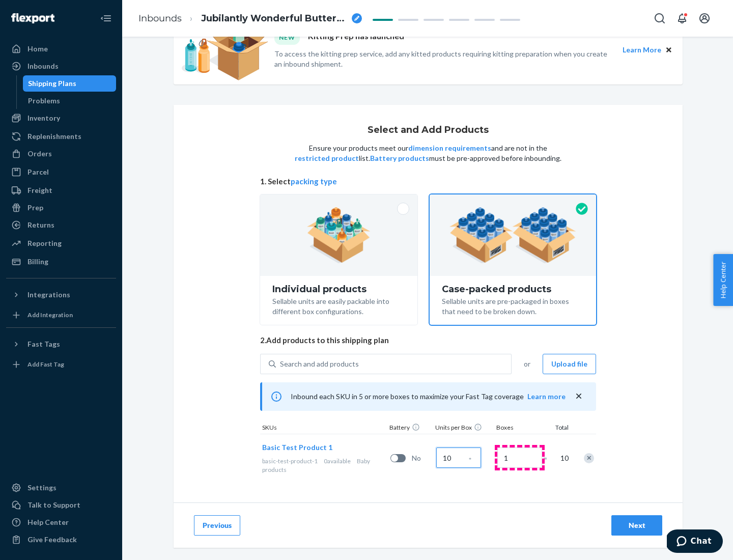 The image size is (733, 560). I want to click on button: Open Search Box, so click(660, 18).